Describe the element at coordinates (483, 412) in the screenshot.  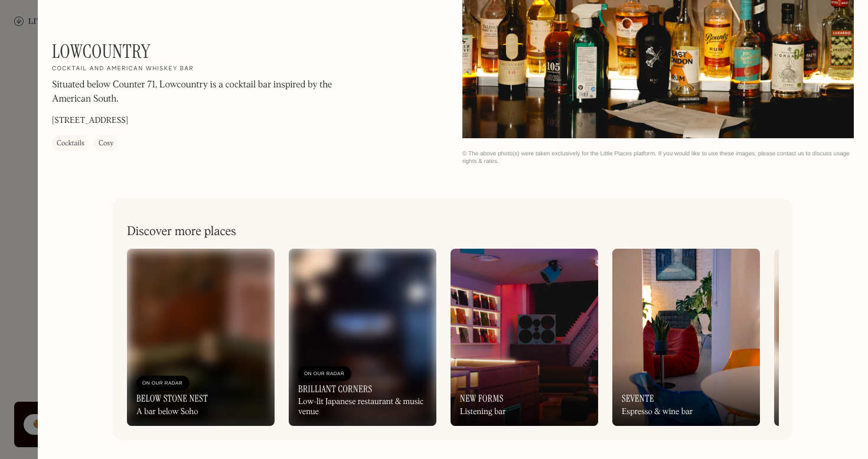
I see `div: Listening bar` at that location.